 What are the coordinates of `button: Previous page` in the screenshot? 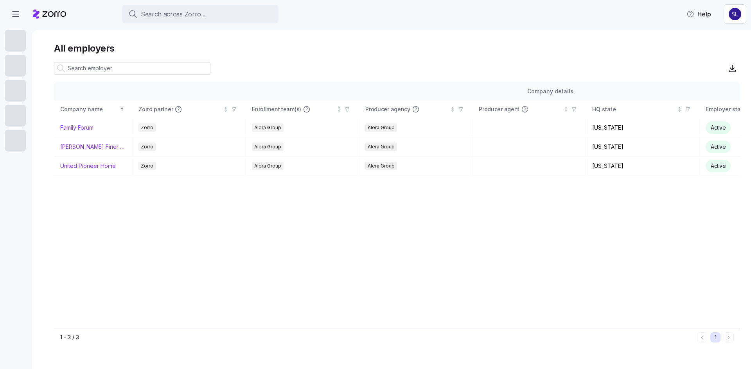 It's located at (702, 338).